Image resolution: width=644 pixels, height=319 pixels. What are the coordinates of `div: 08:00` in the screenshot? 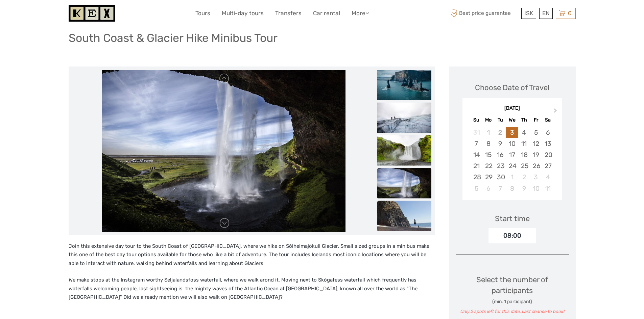 It's located at (512, 236).